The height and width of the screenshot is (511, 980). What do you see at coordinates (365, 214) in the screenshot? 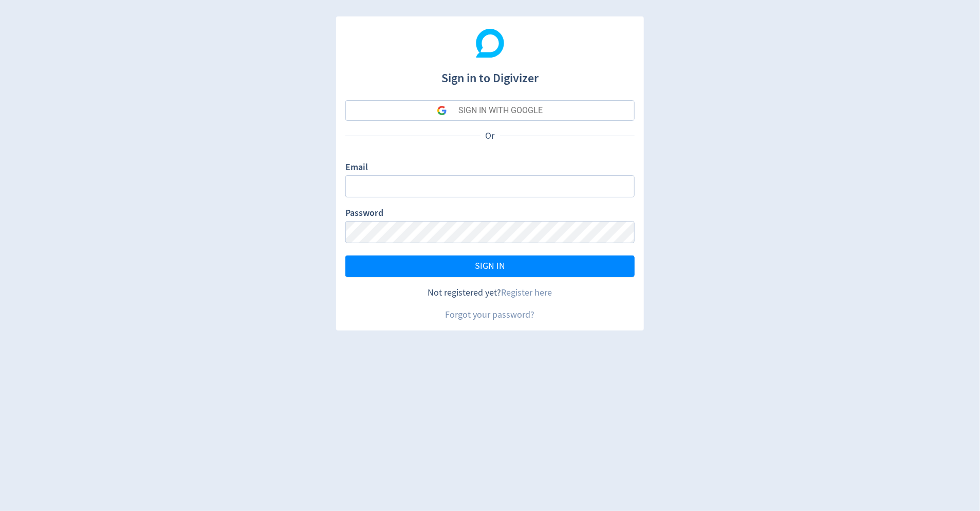
I see `label: Password` at bounding box center [365, 214].